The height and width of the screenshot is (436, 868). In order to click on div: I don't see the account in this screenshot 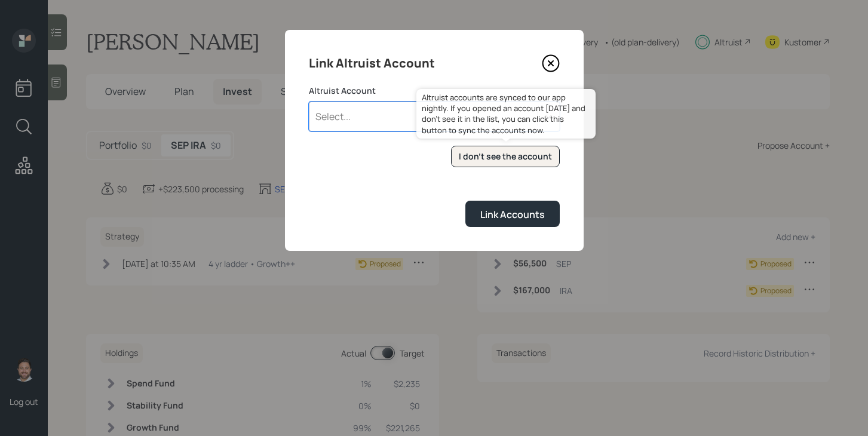, I will do `click(505, 157)`.